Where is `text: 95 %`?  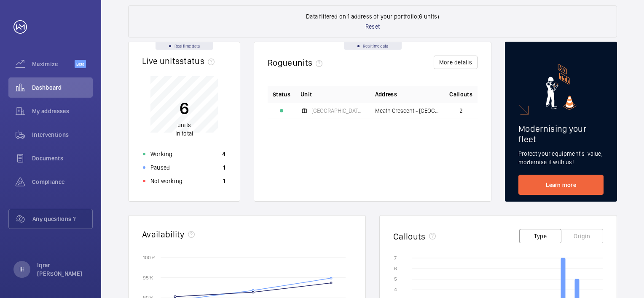 text: 95 % is located at coordinates (148, 277).